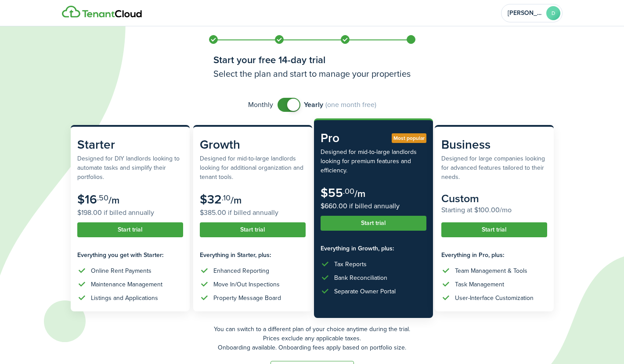  Describe the element at coordinates (130, 145) in the screenshot. I see `subscription-pricing-card-title: Starter` at that location.